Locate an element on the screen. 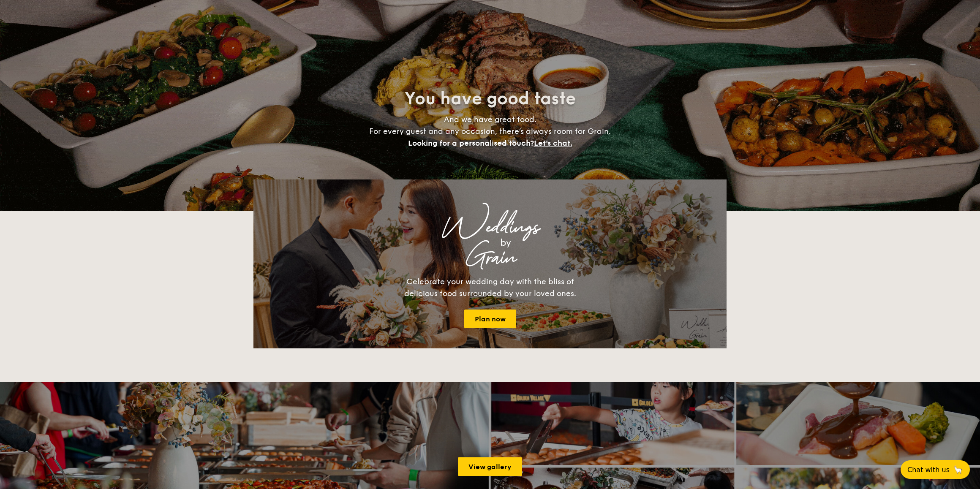 The width and height of the screenshot is (980, 489). div: Grain is located at coordinates (490, 258).